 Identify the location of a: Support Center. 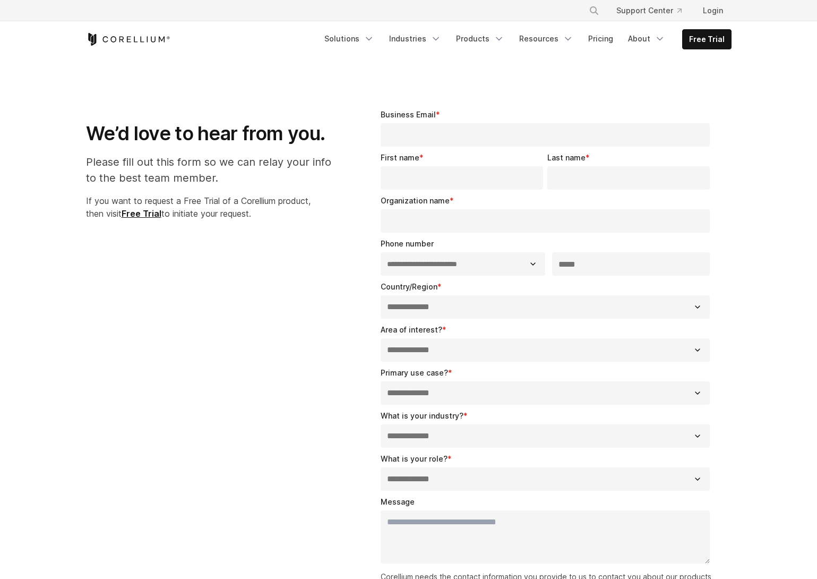
(649, 11).